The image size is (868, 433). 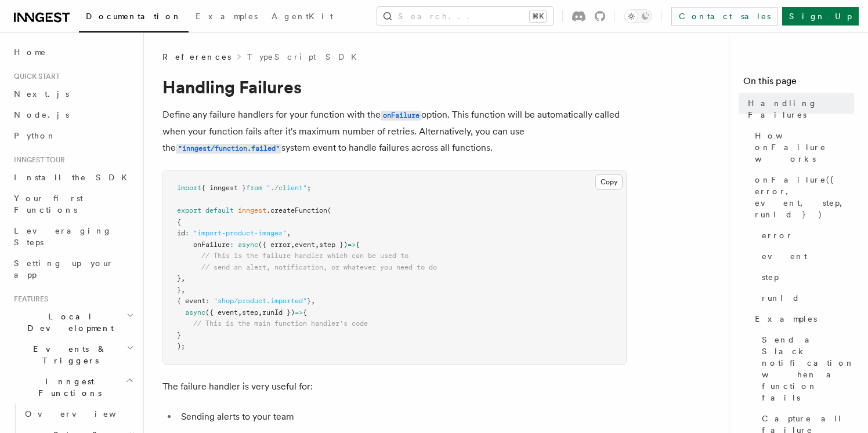 I want to click on span: Overview, so click(x=85, y=414).